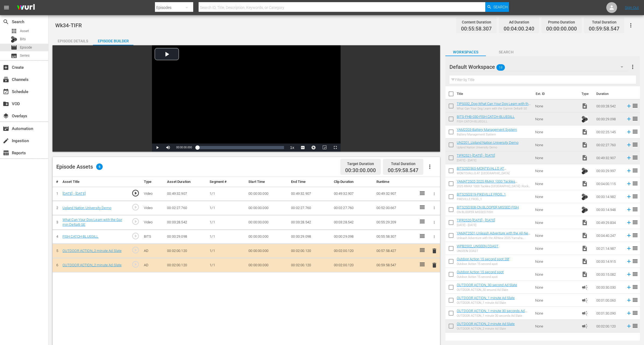 The width and height of the screenshot is (644, 345). Describe the element at coordinates (435, 265) in the screenshot. I see `button: delete` at that location.